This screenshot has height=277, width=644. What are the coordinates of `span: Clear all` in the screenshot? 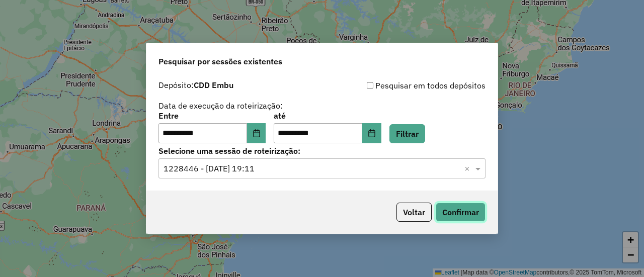 It's located at (469, 169).